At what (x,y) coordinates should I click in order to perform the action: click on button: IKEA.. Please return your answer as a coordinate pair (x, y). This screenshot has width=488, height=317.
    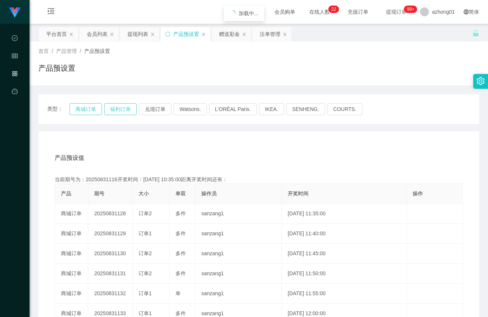
    Looking at the image, I should click on (272, 109).